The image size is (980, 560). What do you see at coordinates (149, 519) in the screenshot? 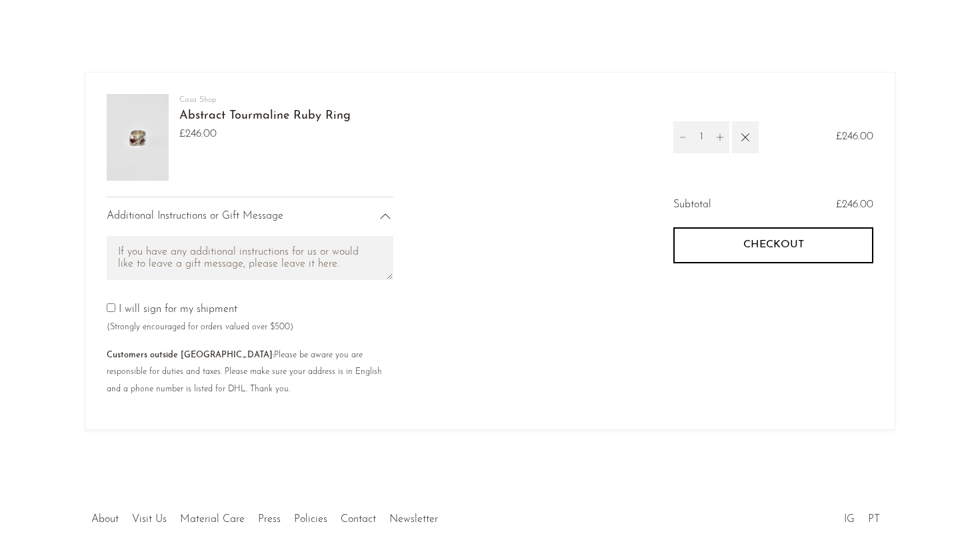
I see `a: Visit Us` at bounding box center [149, 519].